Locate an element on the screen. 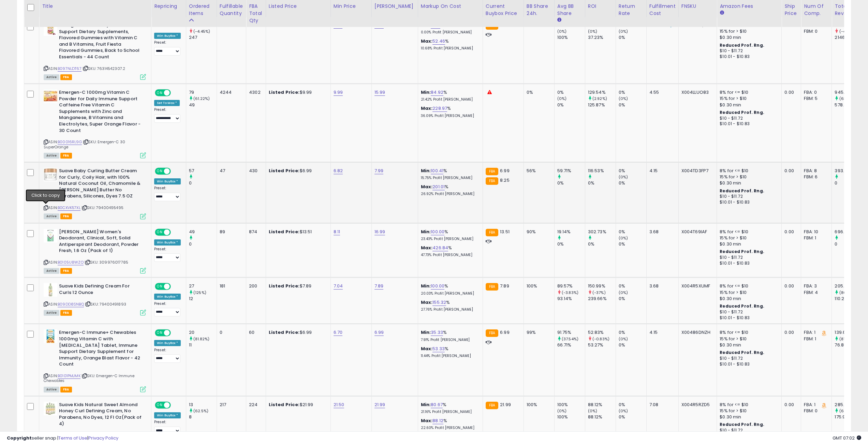 This screenshot has width=868, height=445. div: FBM: 5 is located at coordinates (815, 98).